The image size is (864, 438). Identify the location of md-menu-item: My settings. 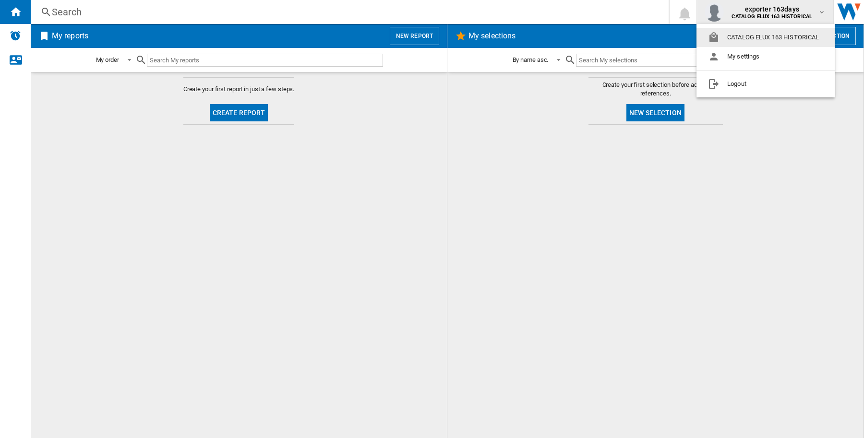
(766, 57).